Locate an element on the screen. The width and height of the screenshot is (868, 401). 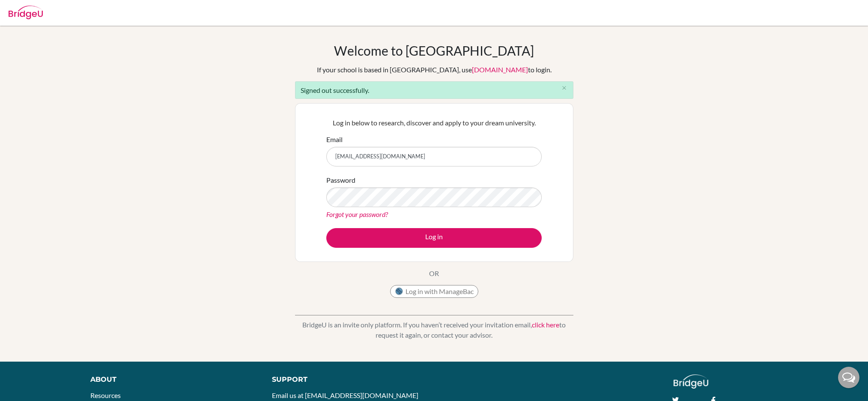
i: close is located at coordinates (564, 88).